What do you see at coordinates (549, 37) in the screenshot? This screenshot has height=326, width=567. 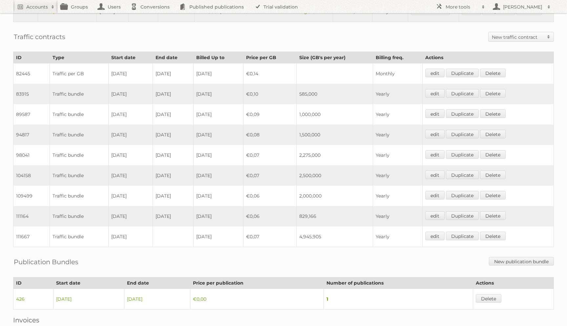 I see `span: Toggle` at bounding box center [549, 37].